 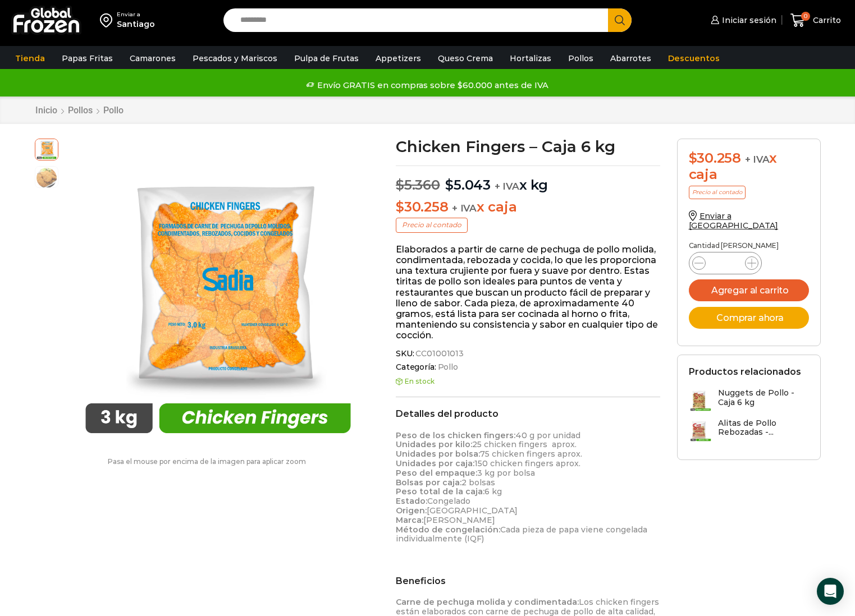 I want to click on button: Agregar al carrito, so click(x=749, y=290).